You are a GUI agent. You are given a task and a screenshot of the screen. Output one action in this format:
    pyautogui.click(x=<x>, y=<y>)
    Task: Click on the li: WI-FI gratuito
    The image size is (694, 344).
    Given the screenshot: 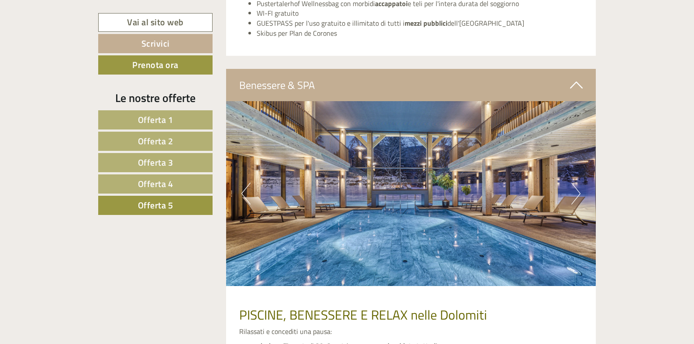 What is the action you would take?
    pyautogui.click(x=420, y=13)
    